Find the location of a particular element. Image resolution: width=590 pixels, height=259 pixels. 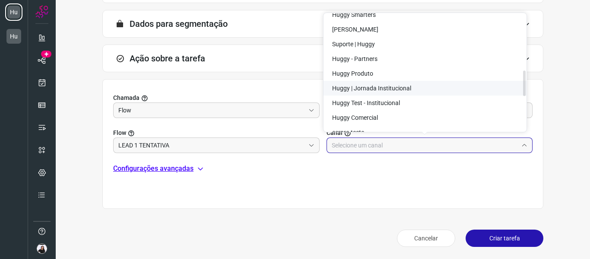

button: Criar tarefa is located at coordinates (504, 238).